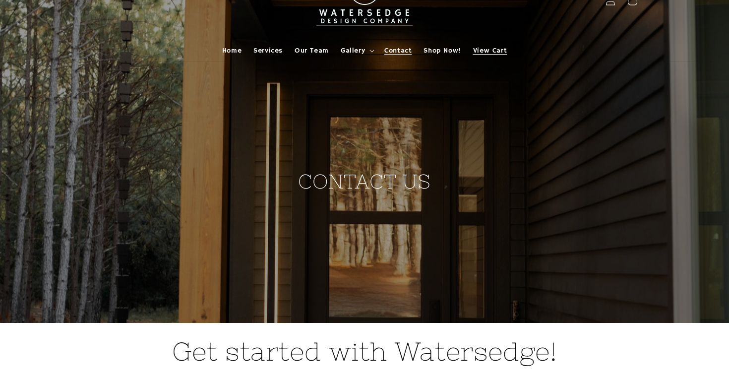  Describe the element at coordinates (442, 51) in the screenshot. I see `span: Shop Now!` at that location.